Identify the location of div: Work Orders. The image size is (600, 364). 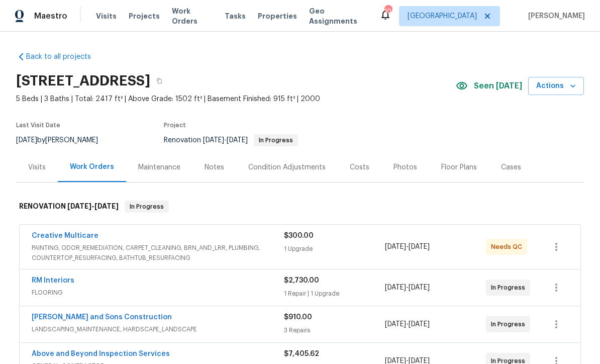
(92, 166).